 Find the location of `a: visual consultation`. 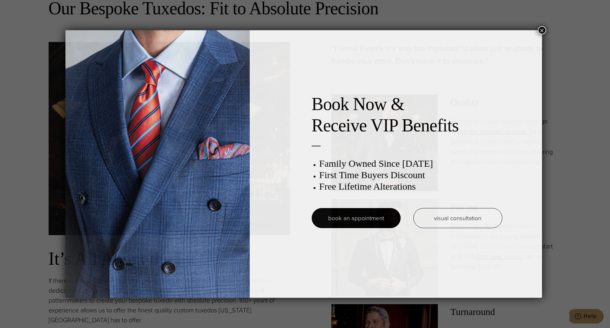

a: visual consultation is located at coordinates (458, 218).